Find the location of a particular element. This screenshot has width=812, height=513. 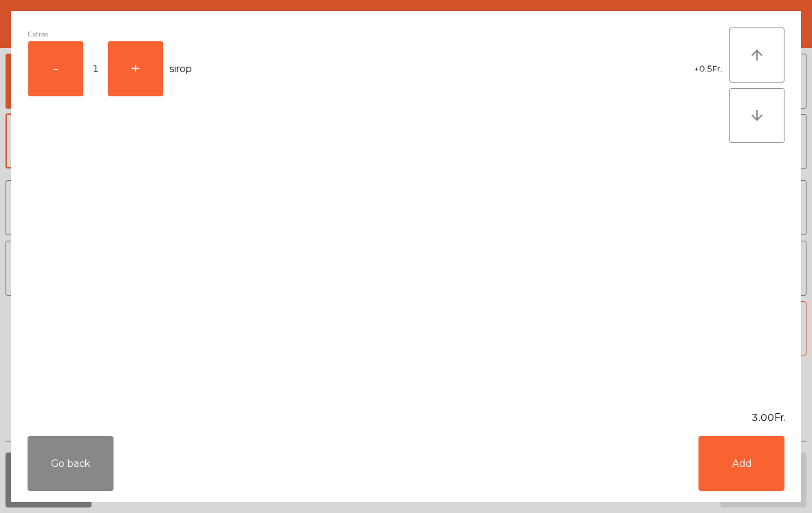

div: Extras is located at coordinates (378, 34).